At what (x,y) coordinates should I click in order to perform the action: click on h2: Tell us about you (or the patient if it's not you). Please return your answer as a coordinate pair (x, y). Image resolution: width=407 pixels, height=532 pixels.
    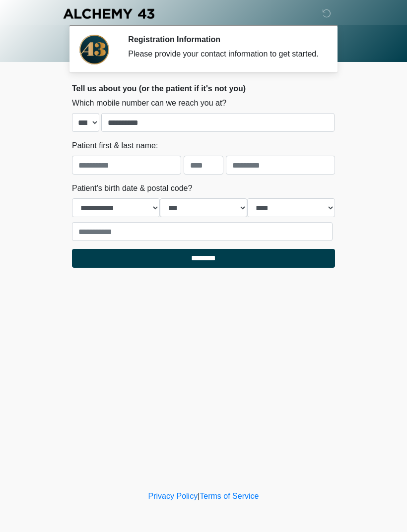
    Looking at the image, I should click on (204, 88).